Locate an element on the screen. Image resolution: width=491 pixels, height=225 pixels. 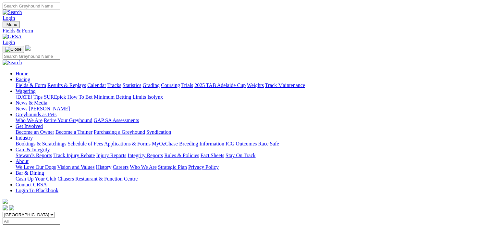
a: Results & Replays is located at coordinates (66, 85).